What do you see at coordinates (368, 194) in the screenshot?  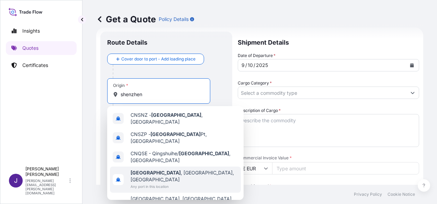 I see `p: Privacy Policy` at bounding box center [368, 194].